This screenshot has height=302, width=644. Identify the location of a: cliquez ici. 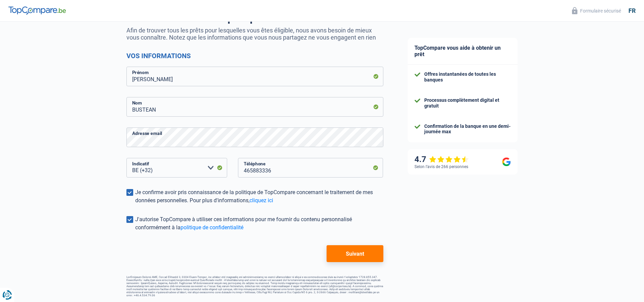
(261, 200).